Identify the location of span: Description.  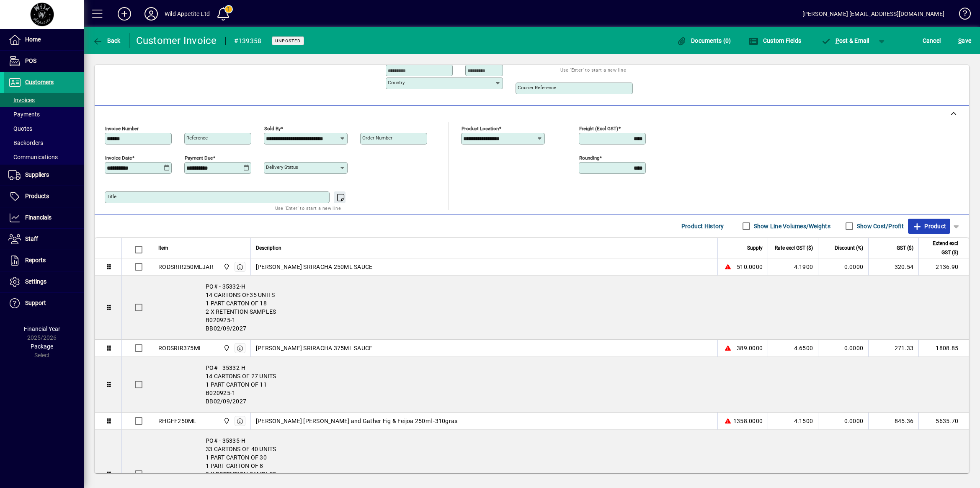
(269, 248).